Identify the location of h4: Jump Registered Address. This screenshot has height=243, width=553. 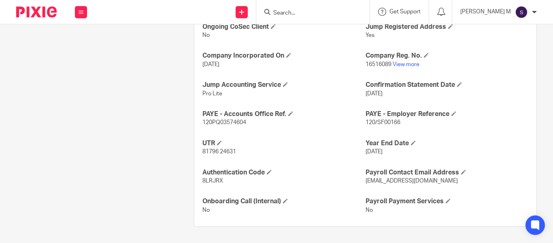
(447, 27).